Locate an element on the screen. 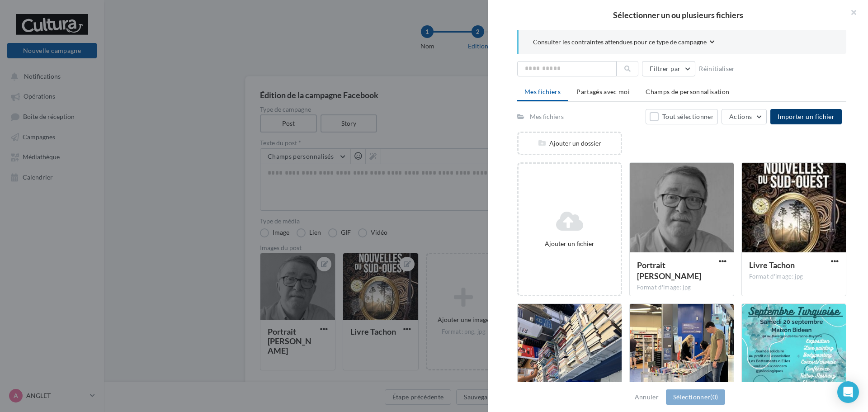  button: Tout sélectionner is located at coordinates (682, 117).